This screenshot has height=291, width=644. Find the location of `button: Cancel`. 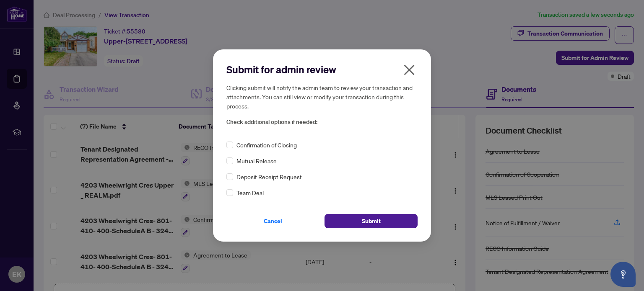

button: Cancel is located at coordinates (273, 221).